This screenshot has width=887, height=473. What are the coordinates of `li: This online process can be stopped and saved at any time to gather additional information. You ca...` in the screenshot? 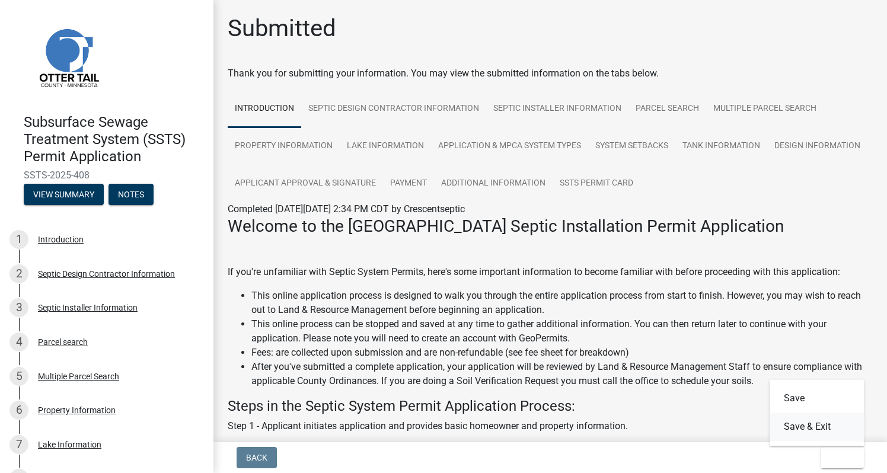 It's located at (562, 332).